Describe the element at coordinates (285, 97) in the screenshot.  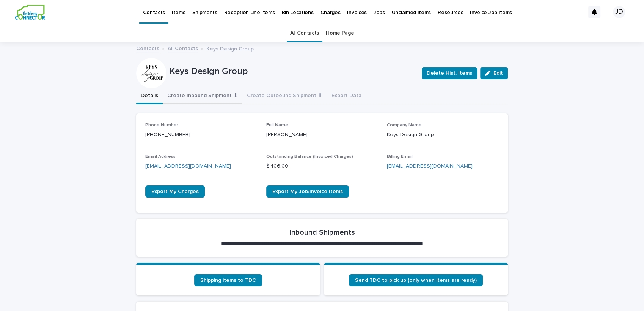
I see `button: Create Outbound Shipment ⬆` at that location.